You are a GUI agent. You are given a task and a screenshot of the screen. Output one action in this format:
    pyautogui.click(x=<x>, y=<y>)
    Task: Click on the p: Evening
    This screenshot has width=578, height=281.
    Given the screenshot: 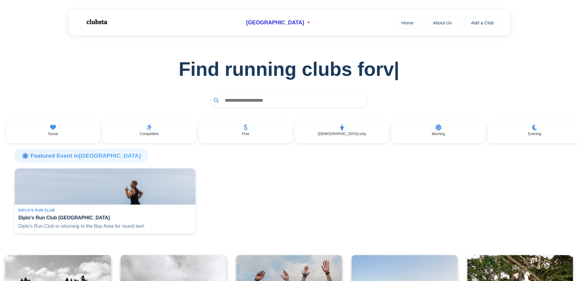 What is the action you would take?
    pyautogui.click(x=534, y=134)
    